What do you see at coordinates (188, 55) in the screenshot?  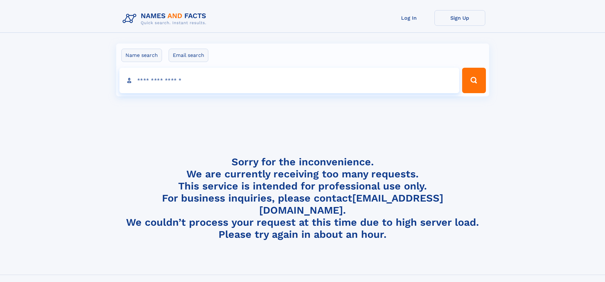 I see `label: Email search` at bounding box center [188, 55].